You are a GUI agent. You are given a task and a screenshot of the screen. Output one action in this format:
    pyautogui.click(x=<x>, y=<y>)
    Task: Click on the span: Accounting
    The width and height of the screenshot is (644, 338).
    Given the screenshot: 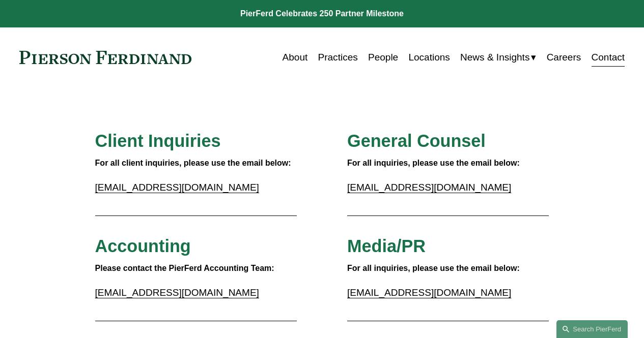 What is the action you would take?
    pyautogui.click(x=143, y=246)
    